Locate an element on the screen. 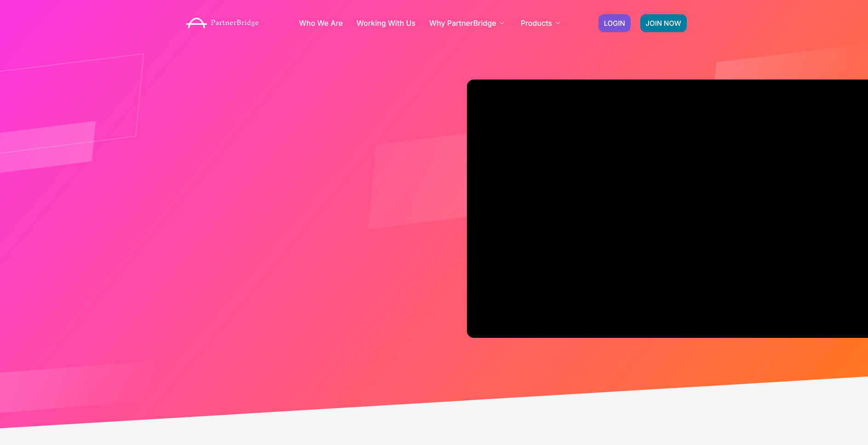 This screenshot has height=445, width=868. a: Who We Are is located at coordinates (321, 23).